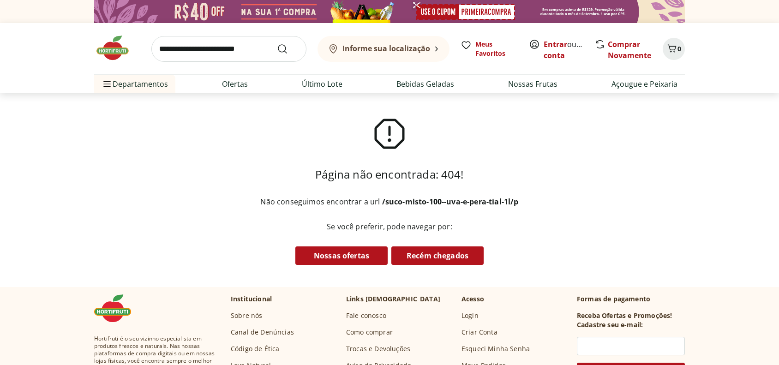 The width and height of the screenshot is (779, 365). What do you see at coordinates (533, 84) in the screenshot?
I see `a: Nossas Frutas` at bounding box center [533, 84].